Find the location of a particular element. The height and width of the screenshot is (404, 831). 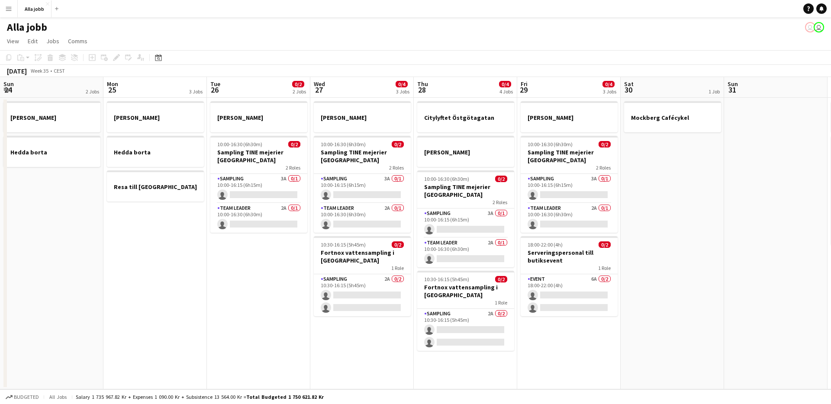

h3: Citylyftet Östgötagatan is located at coordinates (466, 118).